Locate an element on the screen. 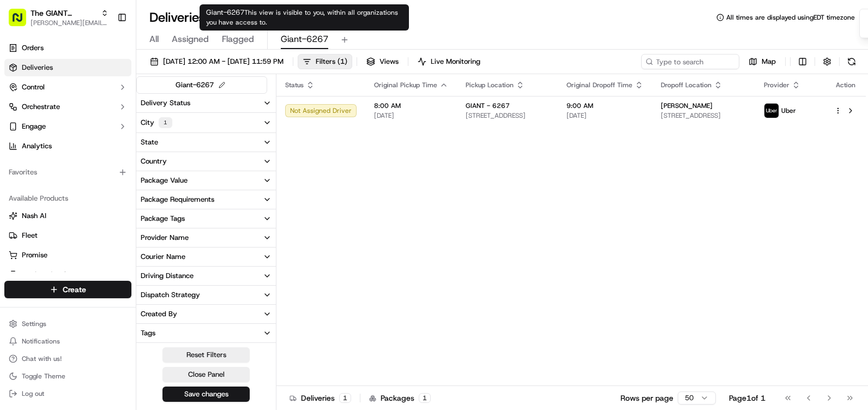 This screenshot has width=868, height=410. div: Country is located at coordinates (154, 161).